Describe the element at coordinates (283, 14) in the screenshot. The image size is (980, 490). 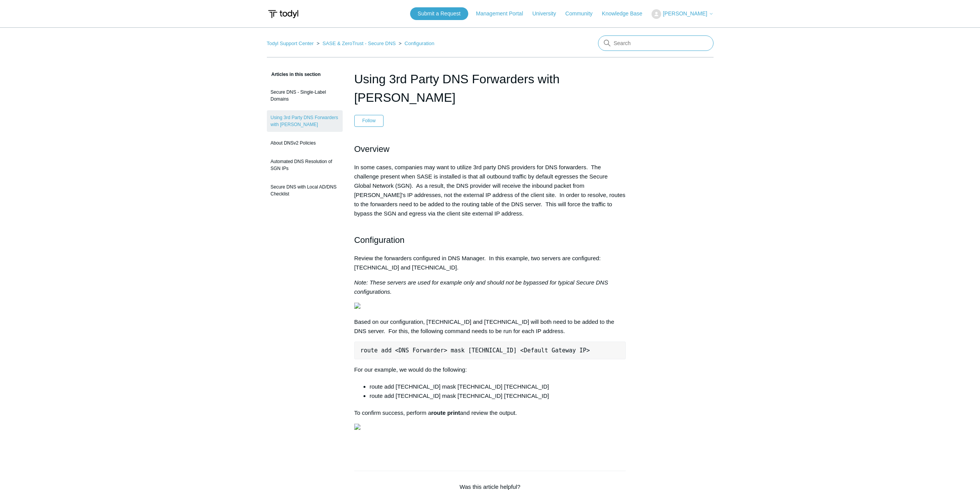
I see `img: Todyl Support Center Help Center home page` at that location.